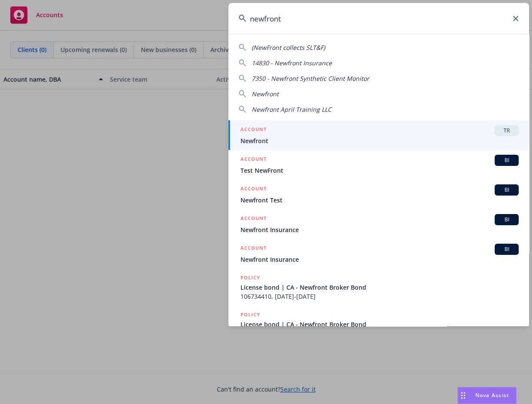 This screenshot has height=404, width=532. What do you see at coordinates (379, 135) in the screenshot?
I see `a: ACCOUNTTRNewfront` at bounding box center [379, 135].